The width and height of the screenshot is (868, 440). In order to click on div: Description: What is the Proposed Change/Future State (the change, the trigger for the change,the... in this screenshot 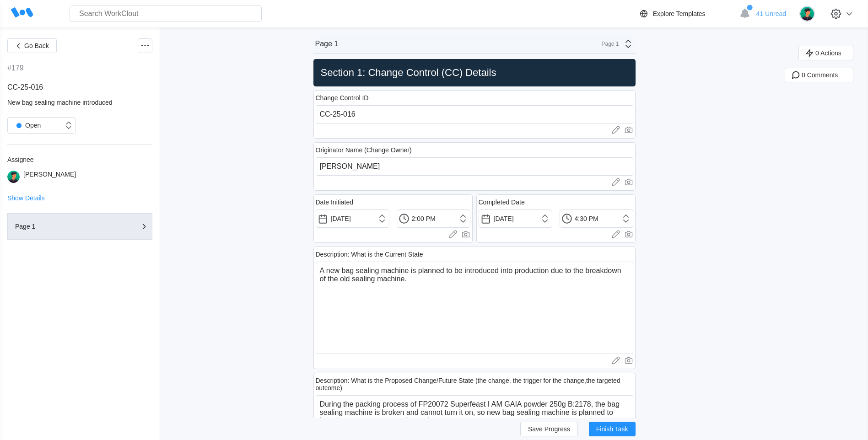, I will do `click(474, 385)`.